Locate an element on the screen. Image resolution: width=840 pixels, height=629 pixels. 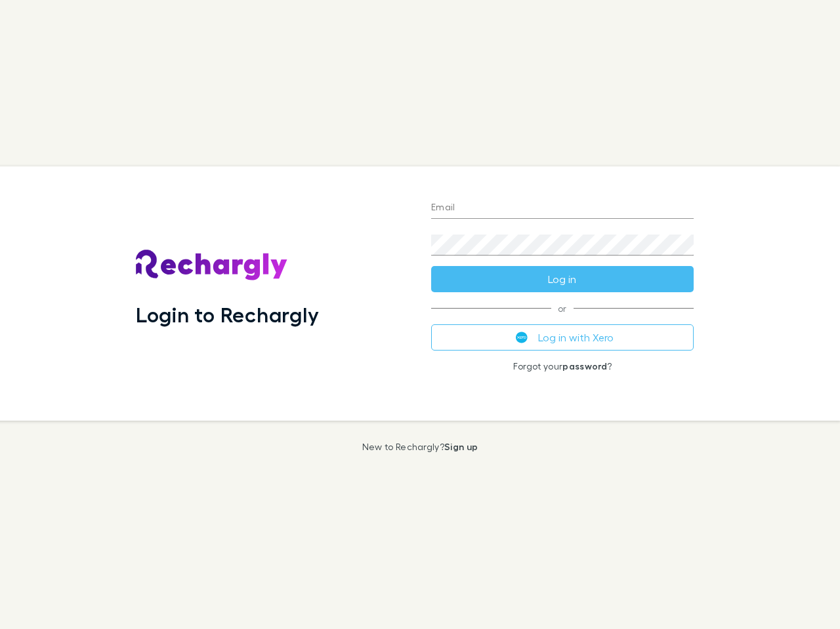
a: Sign up is located at coordinates (461, 447).